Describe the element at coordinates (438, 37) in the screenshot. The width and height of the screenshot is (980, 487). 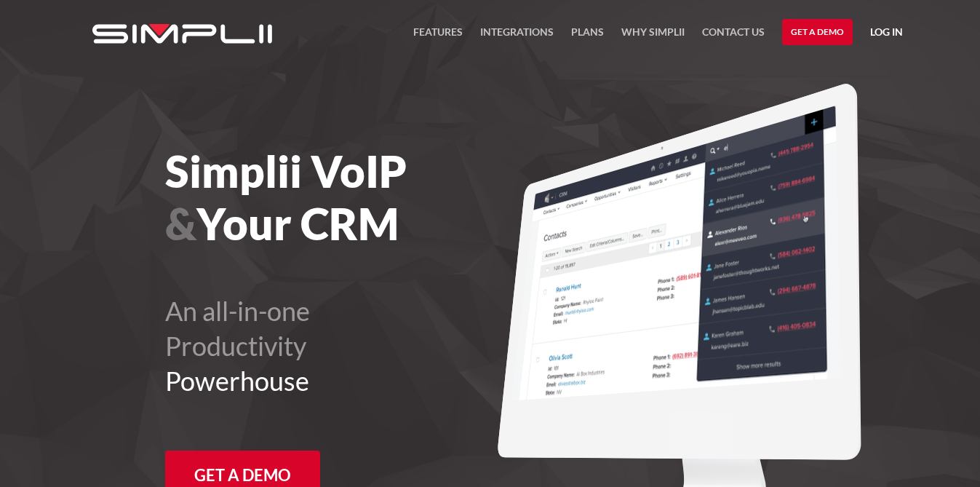
I see `a: FEATURES` at that location.